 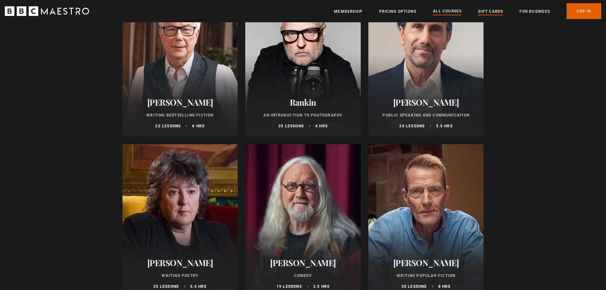 I want to click on h2: Rankin, so click(x=303, y=102).